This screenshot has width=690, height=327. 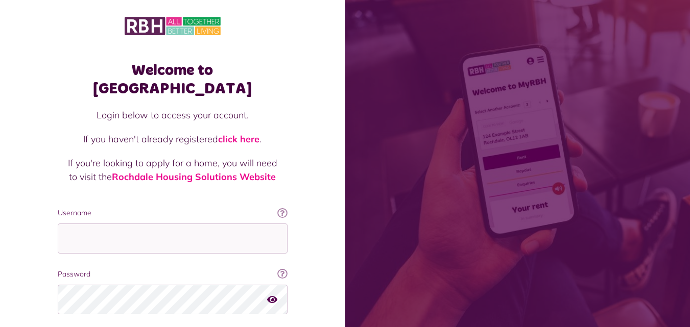 I want to click on label: Password, so click(x=173, y=274).